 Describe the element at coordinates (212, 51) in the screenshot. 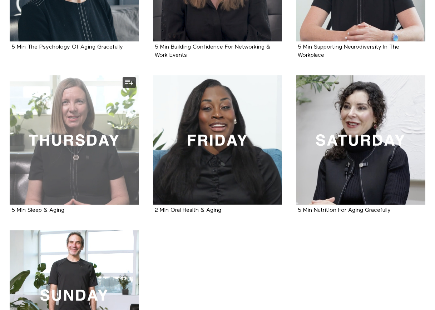

I see `a: 5 Min Building Confidence For Networking & Work Events` at that location.